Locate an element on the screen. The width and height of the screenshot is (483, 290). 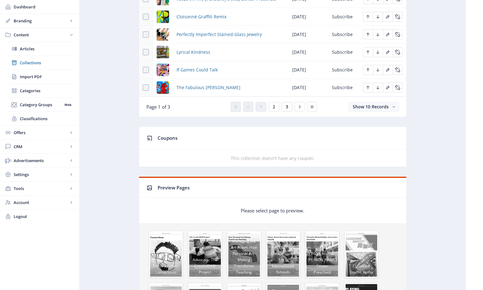
span: Offers is located at coordinates (41, 132).